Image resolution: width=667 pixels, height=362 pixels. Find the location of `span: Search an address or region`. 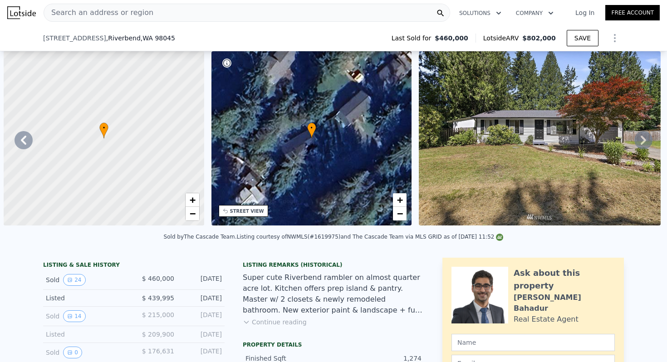

span: Search an address or region is located at coordinates (98, 13).